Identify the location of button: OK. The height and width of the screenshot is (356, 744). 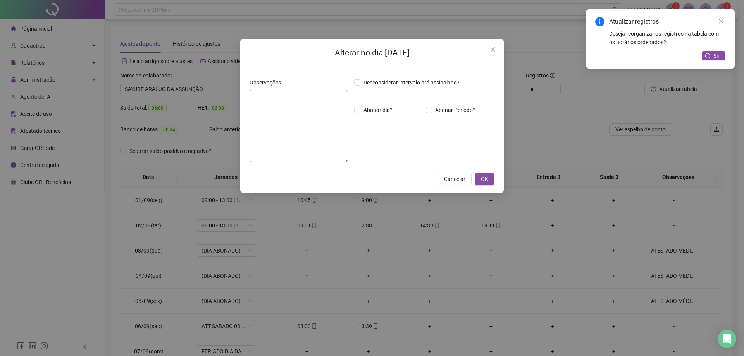
(484, 179).